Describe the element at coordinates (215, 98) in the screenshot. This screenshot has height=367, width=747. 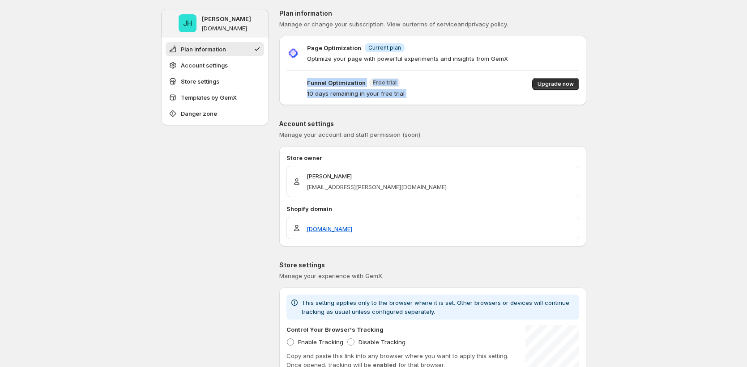
I see `button: Templates by GemX` at that location.